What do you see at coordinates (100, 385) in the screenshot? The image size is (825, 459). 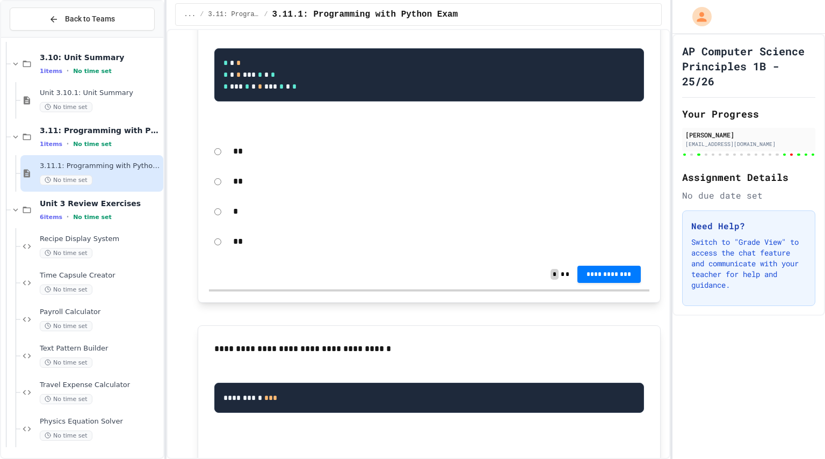 I see `span: Travel Expense Calculator` at bounding box center [100, 385].